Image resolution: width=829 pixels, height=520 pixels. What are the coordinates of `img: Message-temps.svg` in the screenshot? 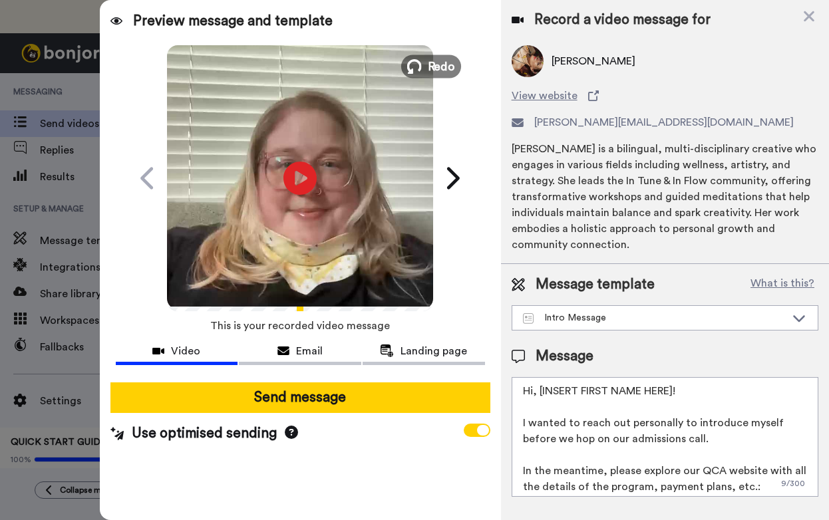 It's located at (528, 319).